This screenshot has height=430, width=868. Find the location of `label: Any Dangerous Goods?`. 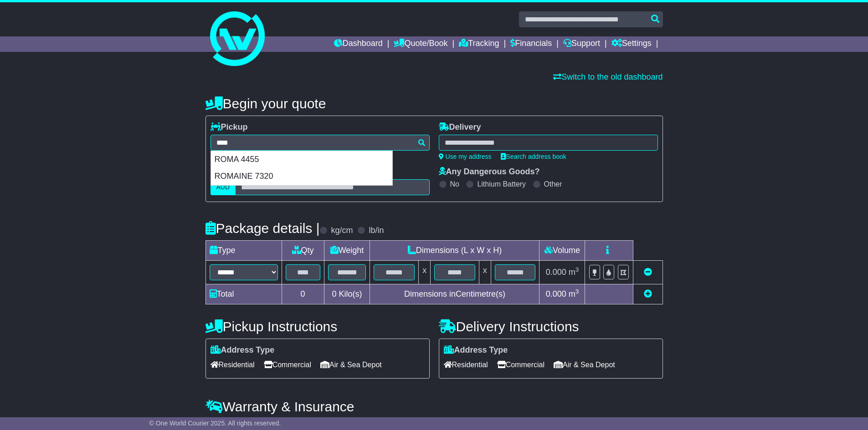

label: Any Dangerous Goods? is located at coordinates (489, 172).